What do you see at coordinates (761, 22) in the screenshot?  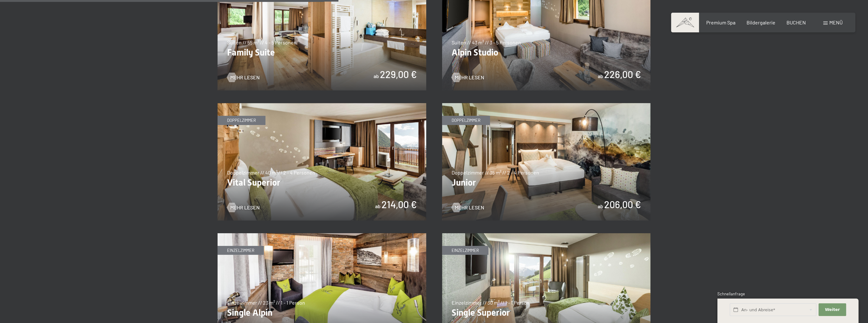 I see `span: Bildergalerie` at bounding box center [761, 22].